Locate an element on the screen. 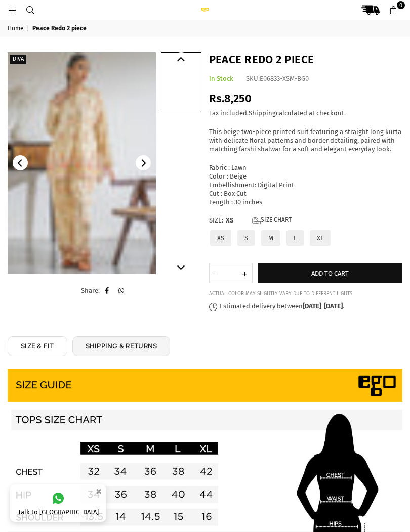  div: SKU: is located at coordinates (277, 79).